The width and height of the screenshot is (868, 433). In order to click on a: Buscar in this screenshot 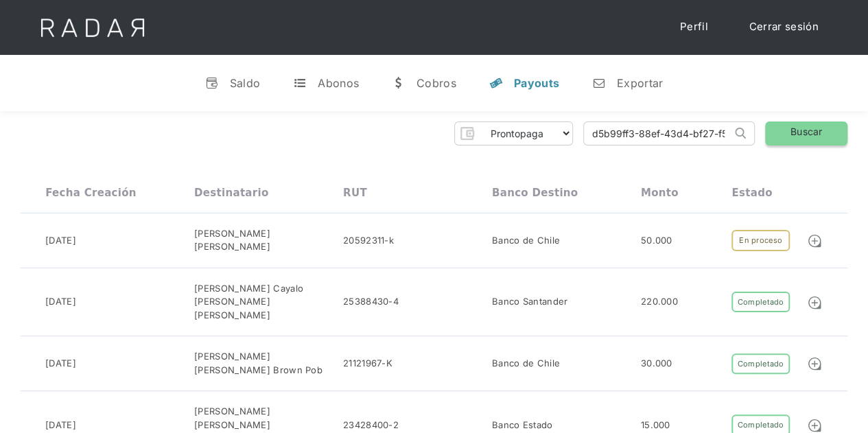, I will do `click(806, 133)`.